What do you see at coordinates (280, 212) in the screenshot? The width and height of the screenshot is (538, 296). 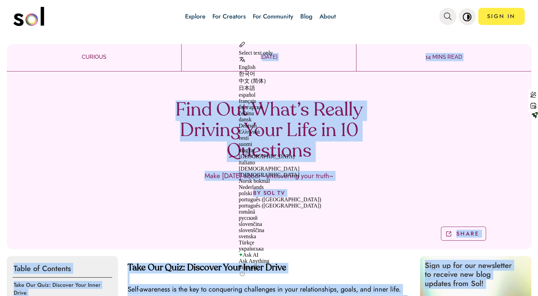 I see `div: română` at bounding box center [280, 212].